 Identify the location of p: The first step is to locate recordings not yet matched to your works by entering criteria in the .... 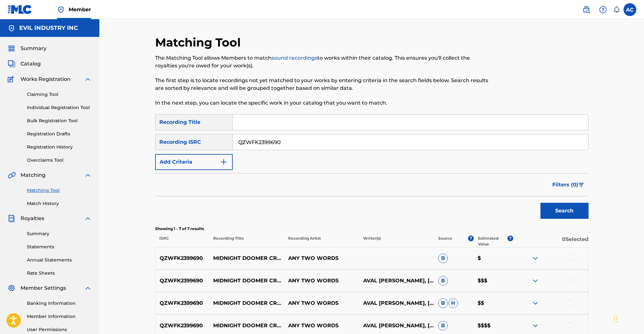
(322, 84).